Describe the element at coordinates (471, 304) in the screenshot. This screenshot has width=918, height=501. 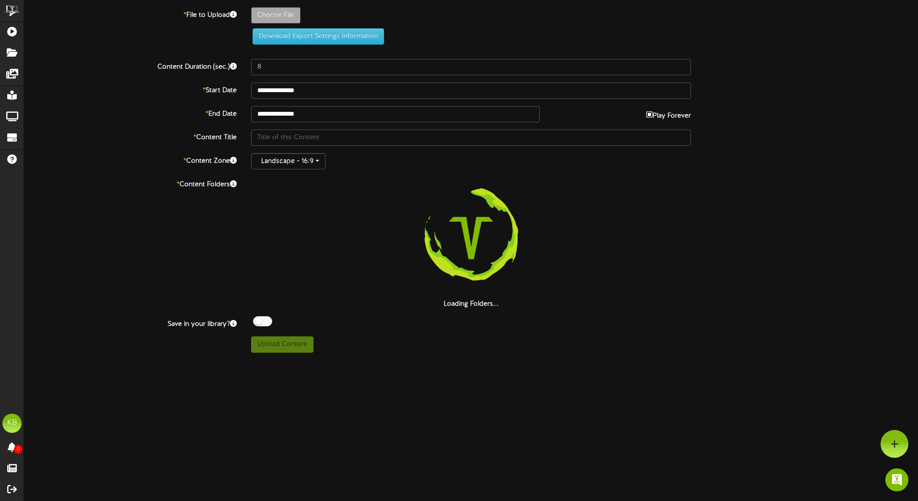
I see `strong: Loading Folders...` at that location.